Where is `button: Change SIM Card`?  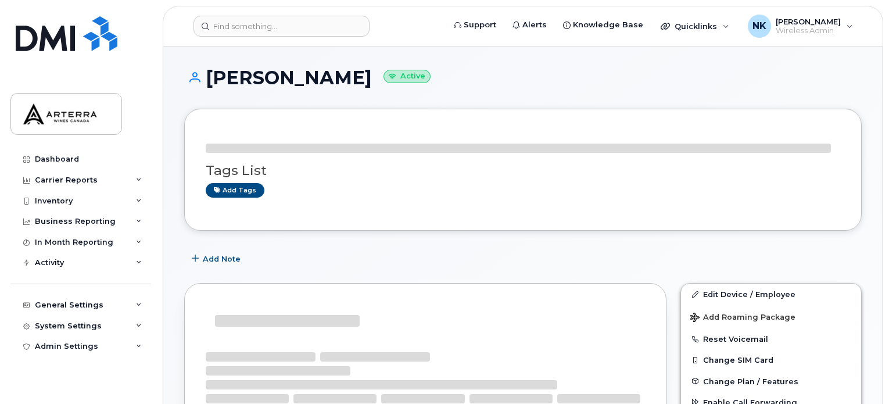 button: Change SIM Card is located at coordinates (771, 360).